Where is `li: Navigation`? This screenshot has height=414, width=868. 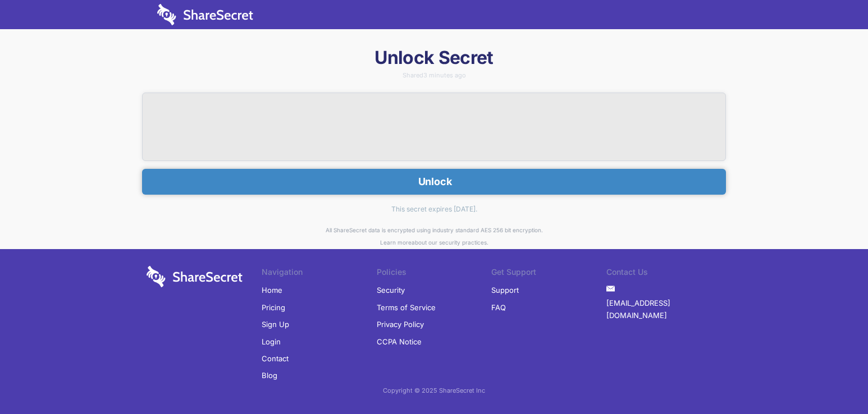 li: Navigation is located at coordinates (318, 274).